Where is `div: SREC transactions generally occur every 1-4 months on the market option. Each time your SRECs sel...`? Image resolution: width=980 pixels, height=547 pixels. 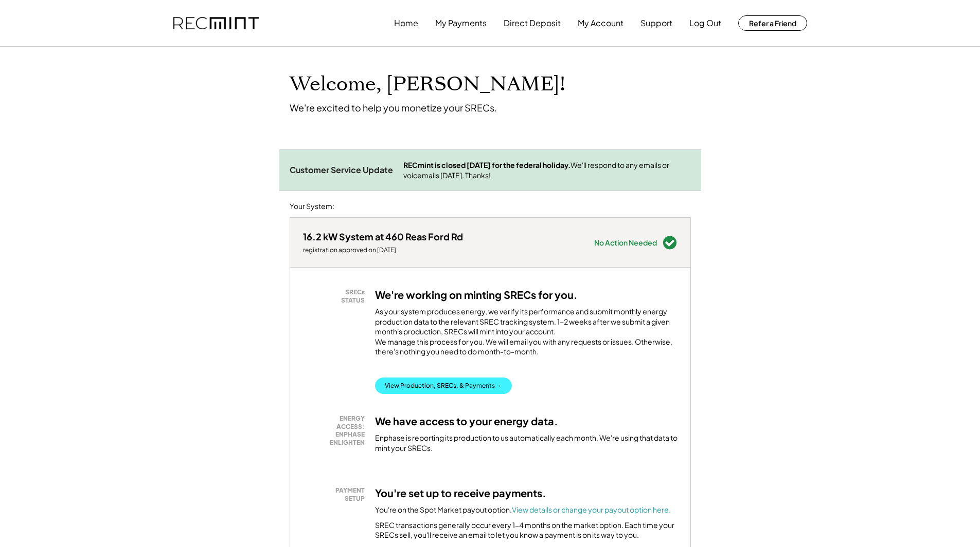
div: SREC transactions generally occur every 1-4 months on the market option. Each time your SRECs sel... is located at coordinates (526, 531).